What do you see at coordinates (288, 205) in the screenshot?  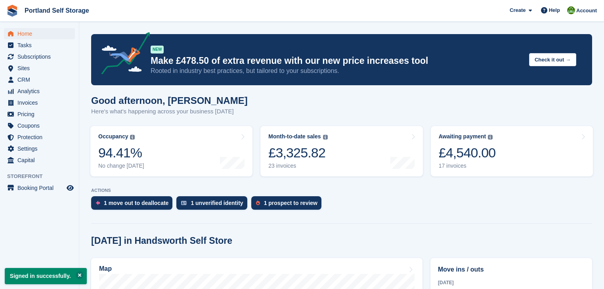 I see `a: 1 prospect to review` at bounding box center [288, 205].